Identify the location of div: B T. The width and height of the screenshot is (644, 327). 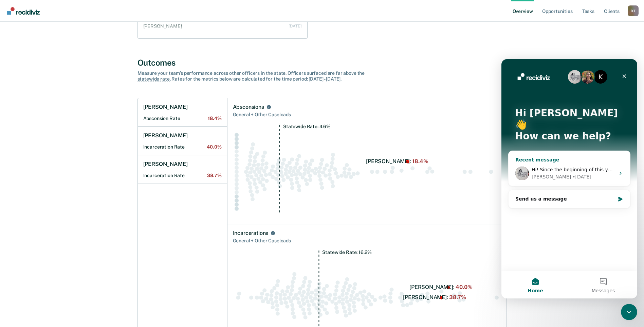
(633, 11).